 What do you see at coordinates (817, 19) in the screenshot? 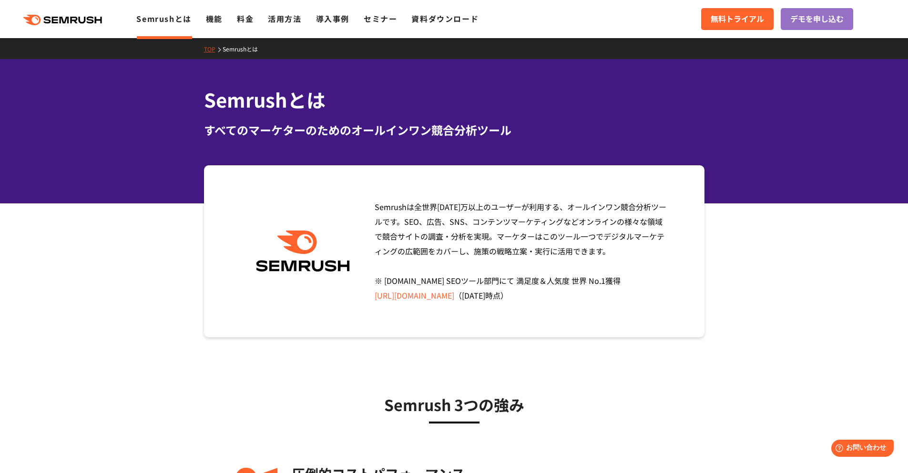
I see `span: デモを申し込む` at bounding box center [817, 19].